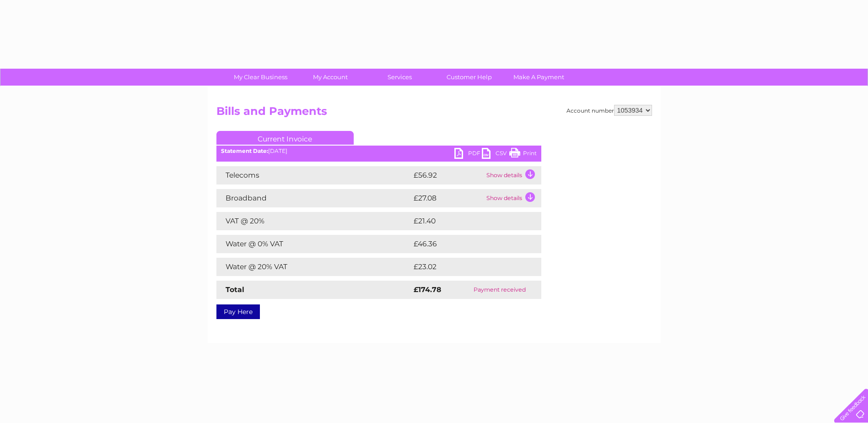  What do you see at coordinates (500, 289) in the screenshot?
I see `td: Payment received` at bounding box center [500, 289].